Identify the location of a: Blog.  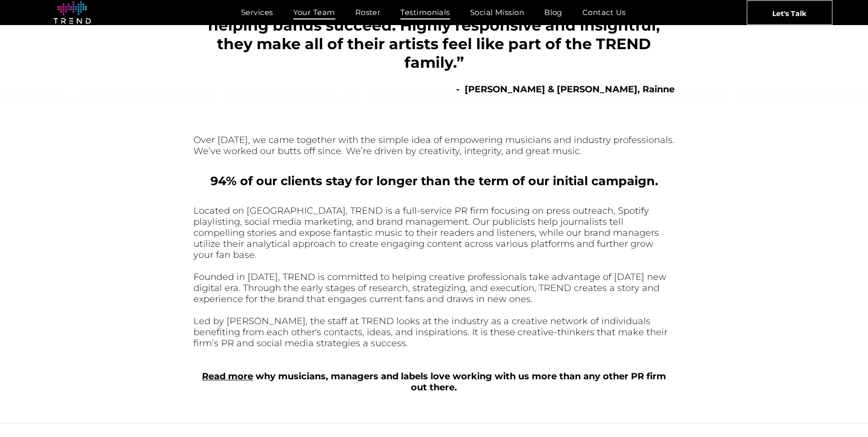
(553, 12).